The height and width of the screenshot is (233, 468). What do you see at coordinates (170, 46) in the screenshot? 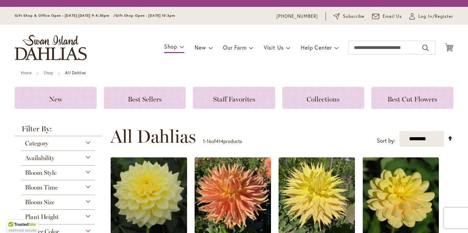
I see `span: Shop` at bounding box center [170, 46].